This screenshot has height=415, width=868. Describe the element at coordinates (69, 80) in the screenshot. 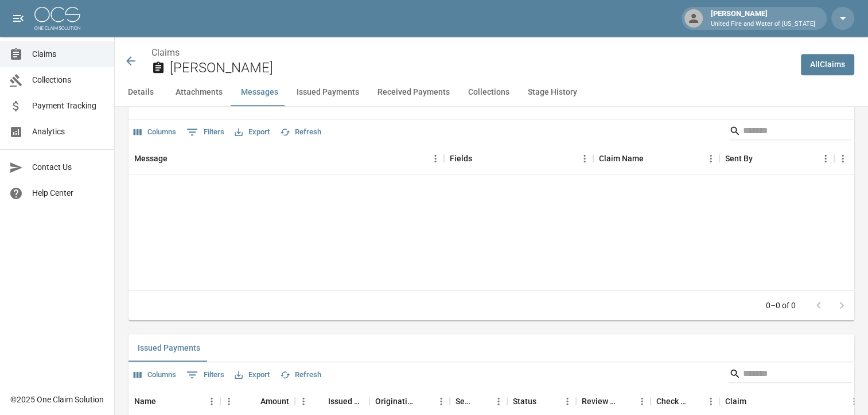

I see `span: Collections` at that location.